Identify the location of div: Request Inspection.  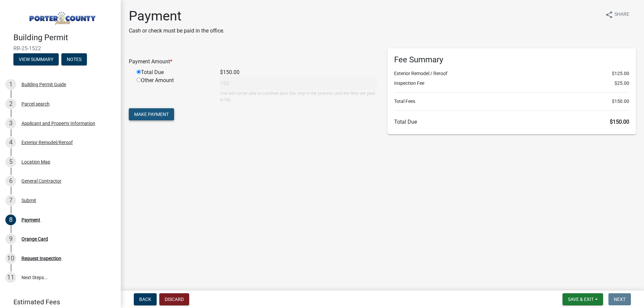
(41, 259).